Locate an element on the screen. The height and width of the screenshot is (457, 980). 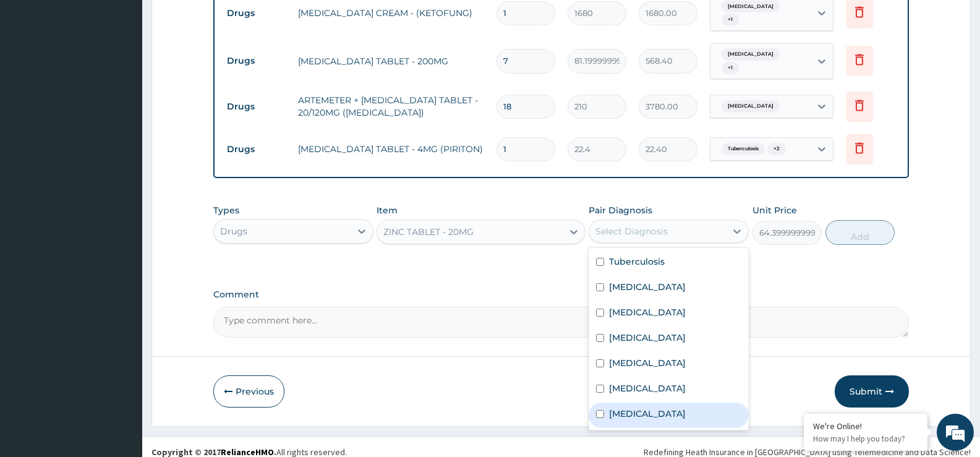
div: Drugs is located at coordinates (233, 231).